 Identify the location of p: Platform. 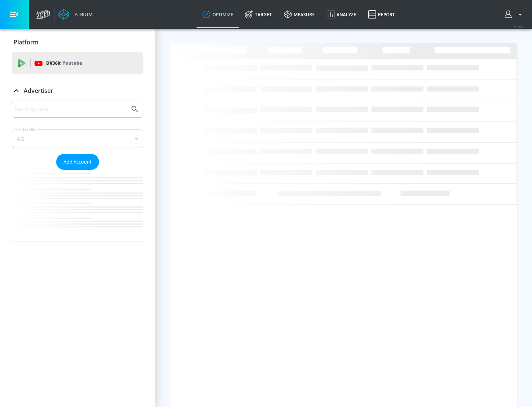
(26, 42).